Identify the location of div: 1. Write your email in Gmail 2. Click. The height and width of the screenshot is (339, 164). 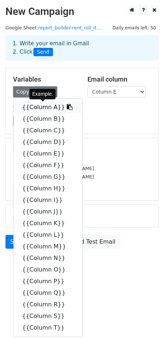
(82, 48).